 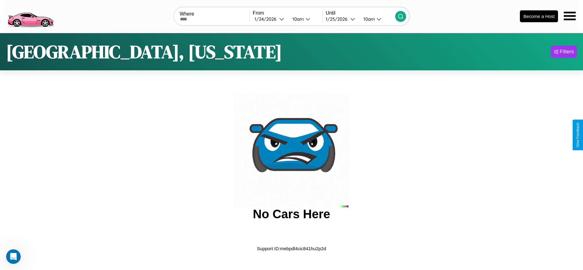 I want to click on button: 1/24/2026, so click(x=270, y=19).